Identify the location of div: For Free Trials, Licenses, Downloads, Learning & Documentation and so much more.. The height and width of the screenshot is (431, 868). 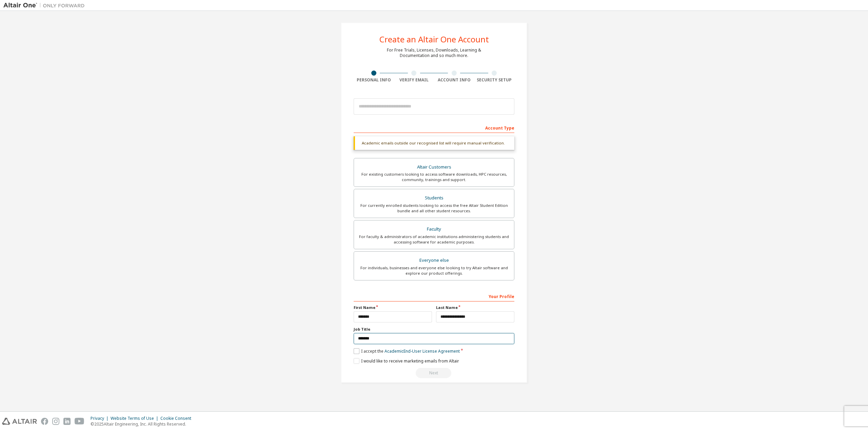
(434, 53).